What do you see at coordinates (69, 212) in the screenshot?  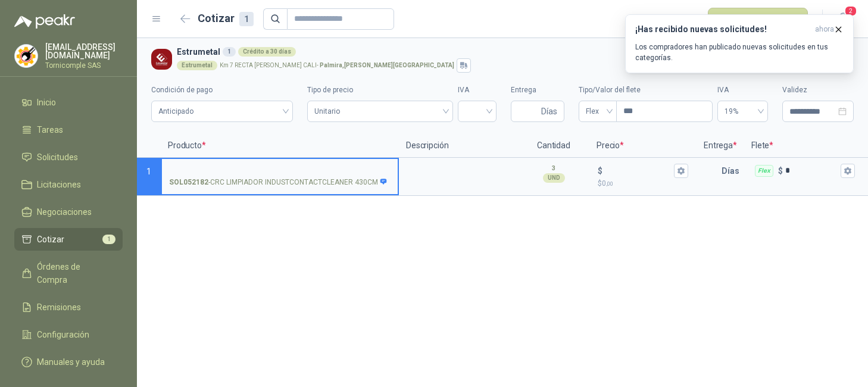 I see `a: Negociaciones` at bounding box center [69, 212].